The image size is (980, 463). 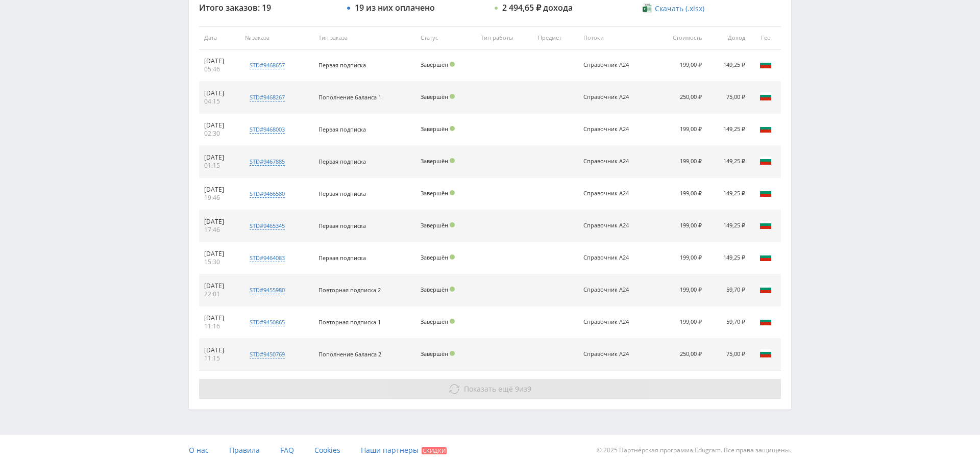 I want to click on div: std#9467885, so click(x=267, y=162).